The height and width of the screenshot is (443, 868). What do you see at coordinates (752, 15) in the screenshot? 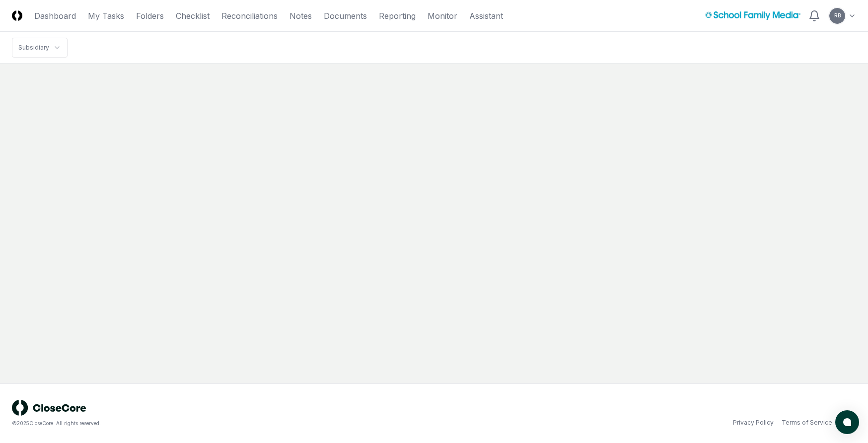
I see `img: School Family Media logo` at bounding box center [752, 15].